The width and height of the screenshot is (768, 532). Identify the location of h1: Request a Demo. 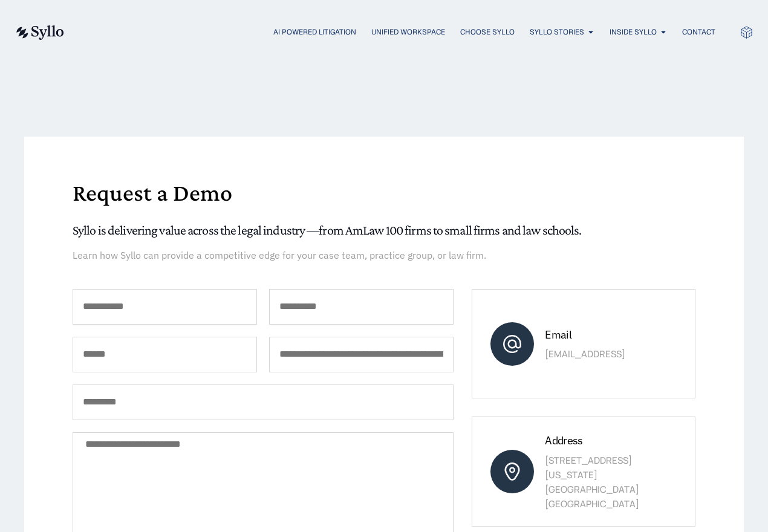
(384, 193).